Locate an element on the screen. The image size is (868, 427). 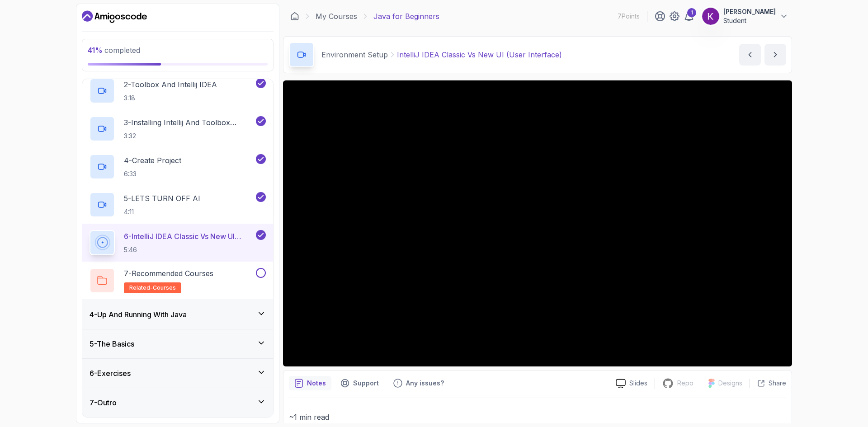
p: Slides is located at coordinates (638, 384).